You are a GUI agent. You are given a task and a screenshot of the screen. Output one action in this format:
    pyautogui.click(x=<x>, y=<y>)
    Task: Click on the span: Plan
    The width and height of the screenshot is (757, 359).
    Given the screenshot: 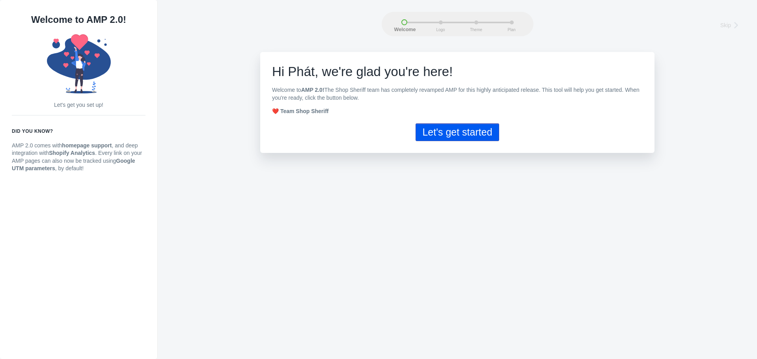 What is the action you would take?
    pyautogui.click(x=512, y=30)
    